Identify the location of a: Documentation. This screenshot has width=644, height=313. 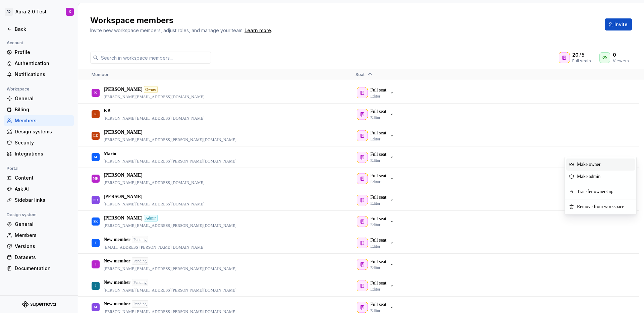
(39, 268).